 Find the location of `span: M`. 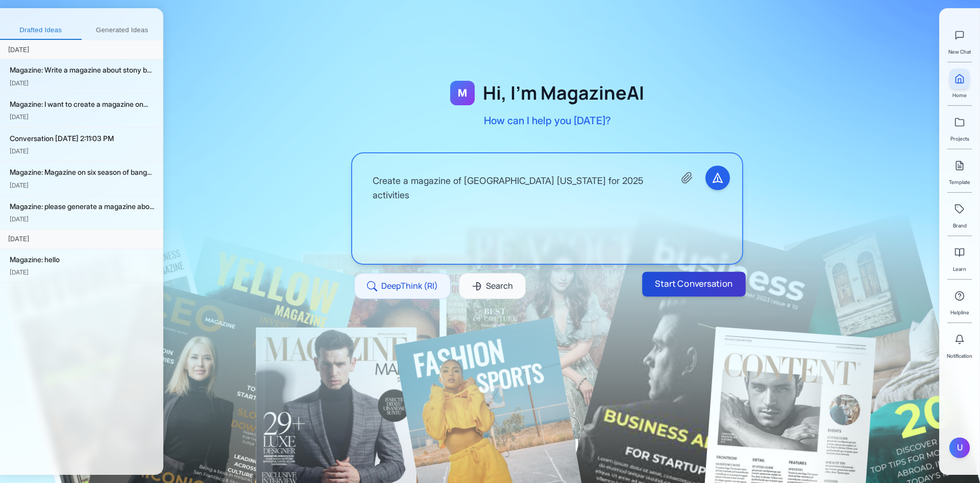

span: M is located at coordinates (462, 93).